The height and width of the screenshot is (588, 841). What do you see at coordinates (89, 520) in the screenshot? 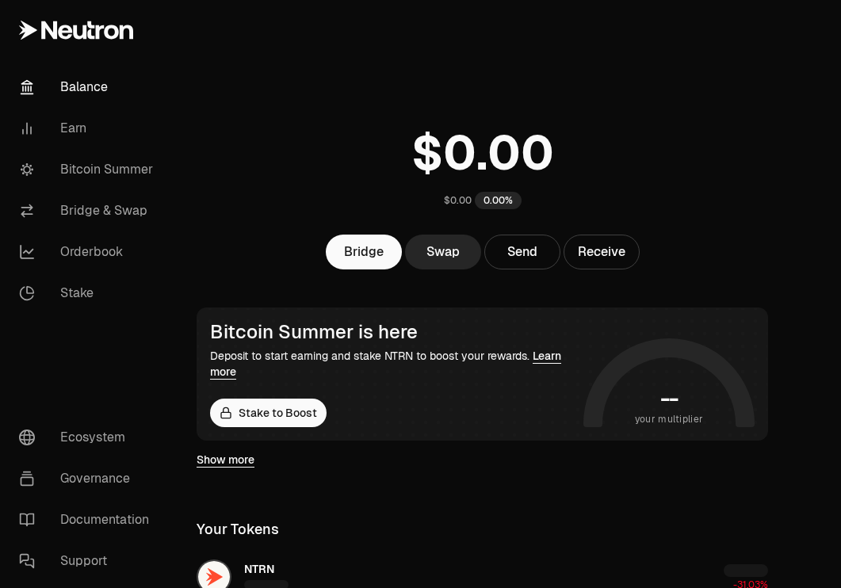
I see `a: Documentation` at bounding box center [89, 520].